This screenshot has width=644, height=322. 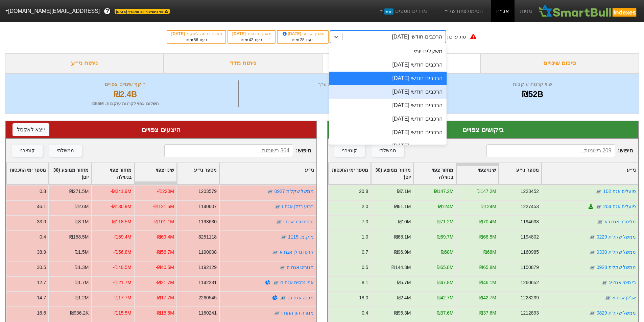 I want to click on span: חדש, so click(x=389, y=12).